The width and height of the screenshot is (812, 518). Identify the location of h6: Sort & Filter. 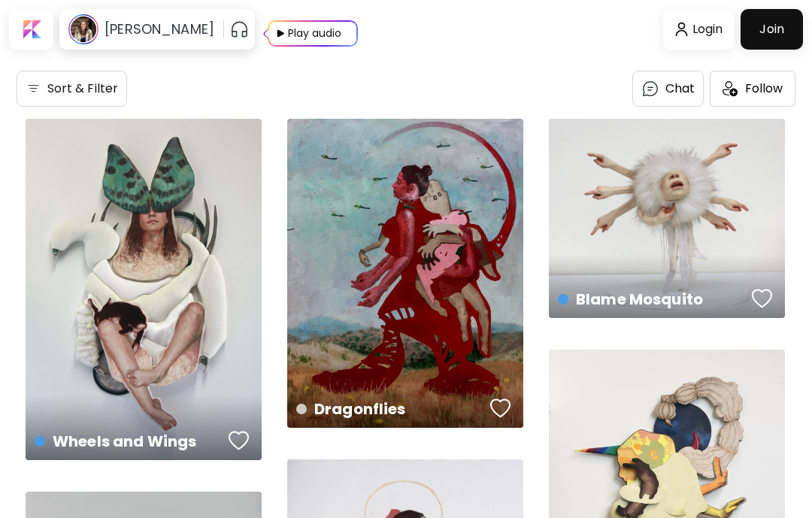
(82, 89).